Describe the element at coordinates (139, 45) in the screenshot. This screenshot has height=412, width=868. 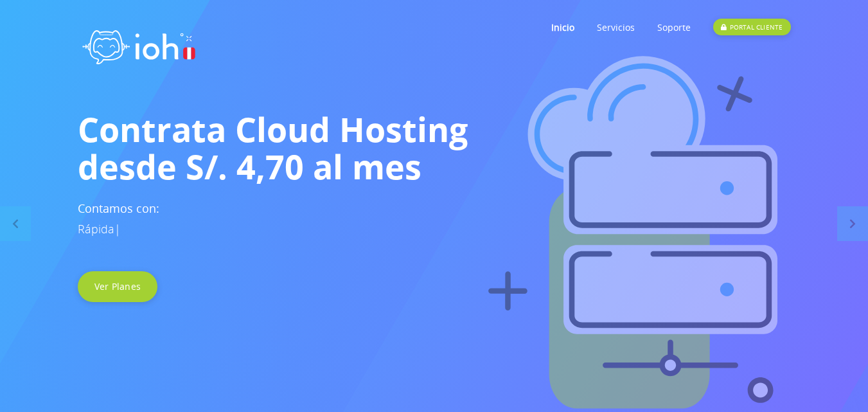
I see `img: logo ioh` at that location.